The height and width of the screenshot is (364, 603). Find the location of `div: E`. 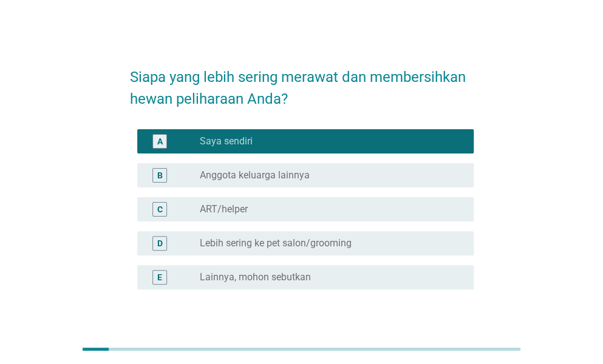

div: E is located at coordinates (160, 276).